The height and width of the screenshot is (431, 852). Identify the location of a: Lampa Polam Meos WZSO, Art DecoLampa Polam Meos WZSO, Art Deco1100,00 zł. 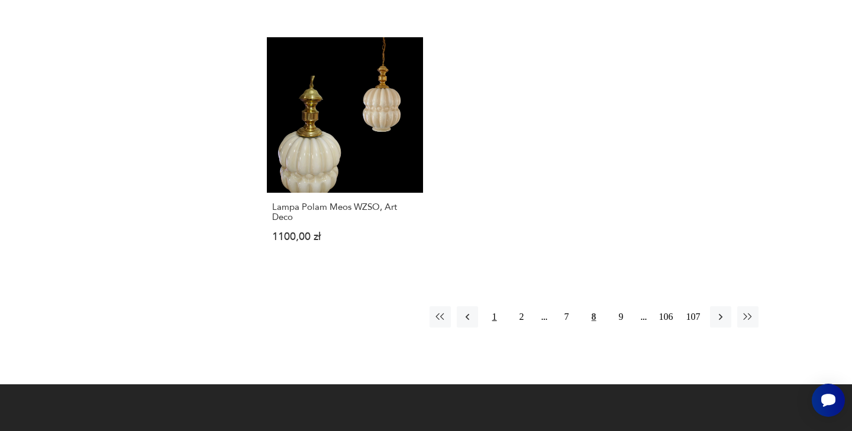
(344, 151).